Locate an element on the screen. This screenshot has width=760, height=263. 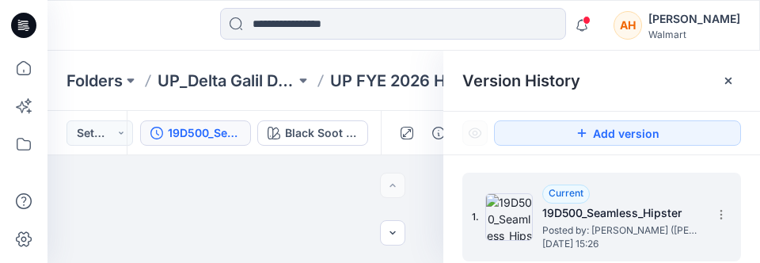
span: Posted by: Dorelle Mcpherson (Delta Galil) is located at coordinates (621, 230).